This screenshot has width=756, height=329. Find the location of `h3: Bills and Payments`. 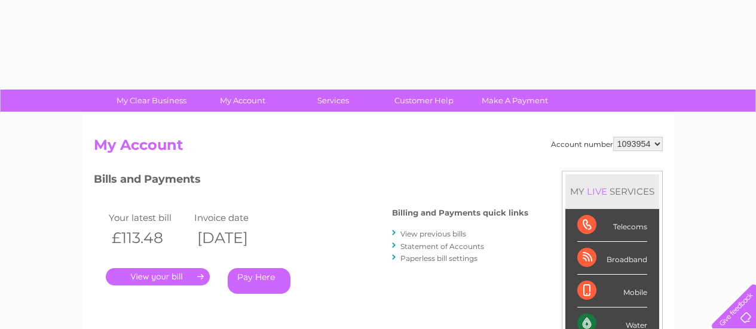

h3: Bills and Payments is located at coordinates (311, 181).